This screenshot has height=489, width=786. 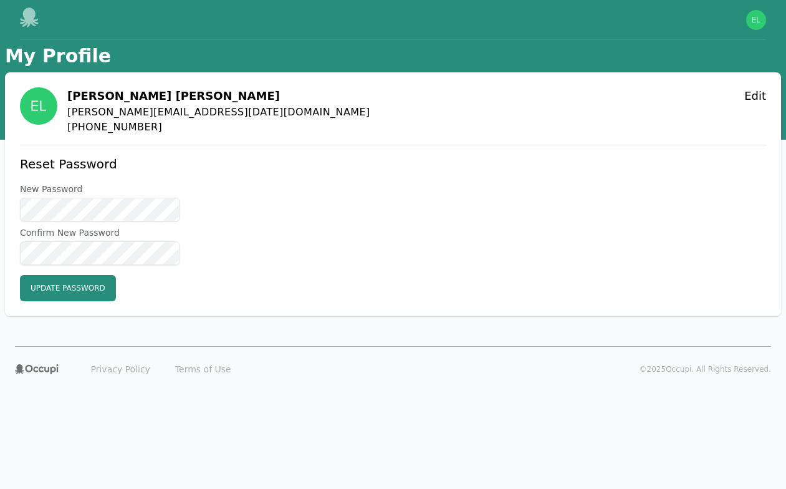 What do you see at coordinates (58, 56) in the screenshot?
I see `h1: My Profile` at bounding box center [58, 56].